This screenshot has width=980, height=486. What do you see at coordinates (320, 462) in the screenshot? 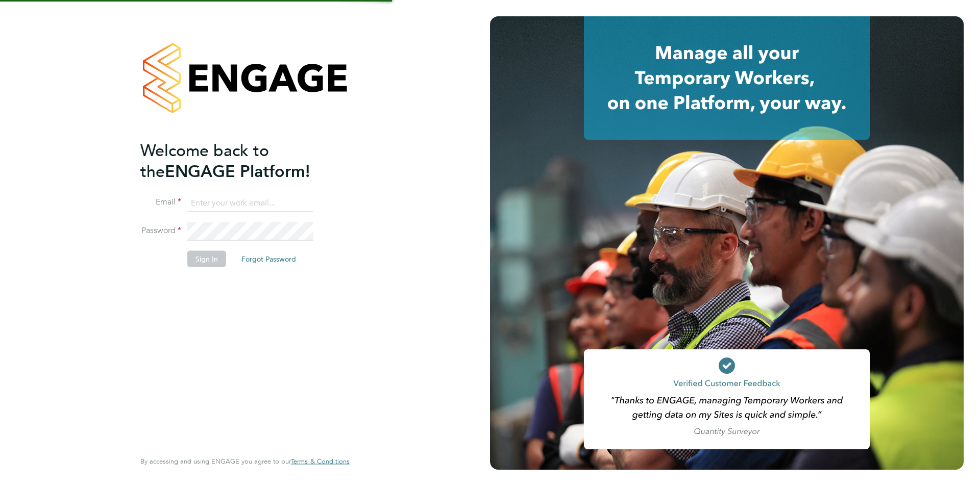
I see `a: Terms & Conditions` at bounding box center [320, 462].